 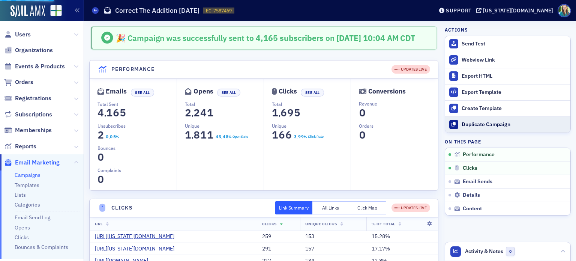 What do you see at coordinates (22, 227) in the screenshot?
I see `a: Opens` at bounding box center [22, 227].